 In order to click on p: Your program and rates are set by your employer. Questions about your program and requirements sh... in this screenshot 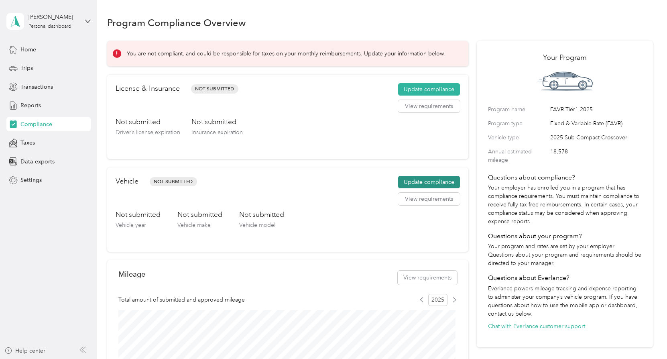, I will do `click(565, 254)`.